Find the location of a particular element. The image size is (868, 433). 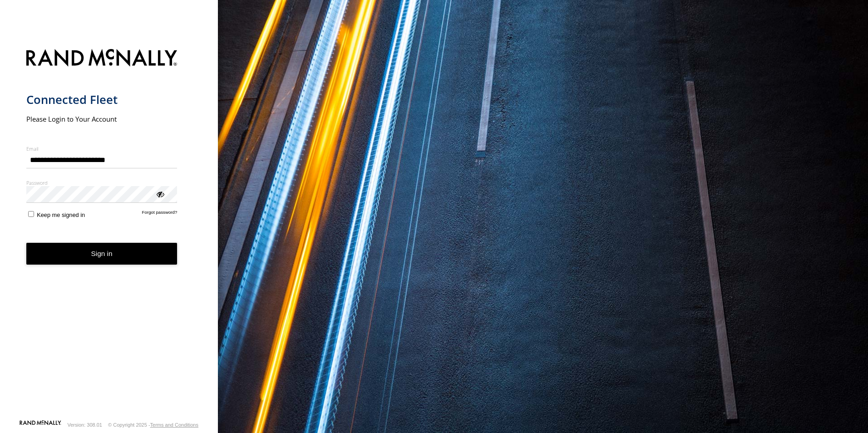

button: Sign in is located at coordinates (101, 254).